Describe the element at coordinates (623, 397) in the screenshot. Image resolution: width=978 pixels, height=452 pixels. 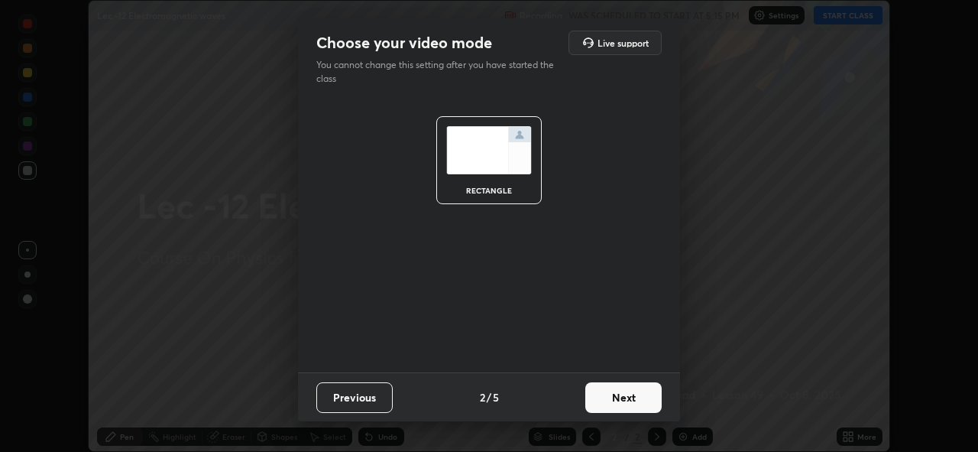
I see `button: Next` at that location.